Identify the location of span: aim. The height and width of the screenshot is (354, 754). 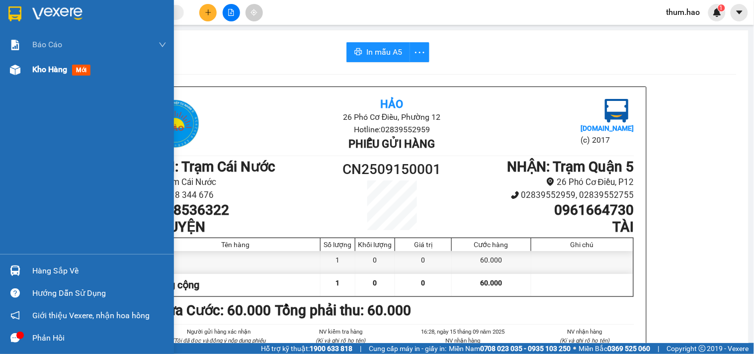
(254, 12).